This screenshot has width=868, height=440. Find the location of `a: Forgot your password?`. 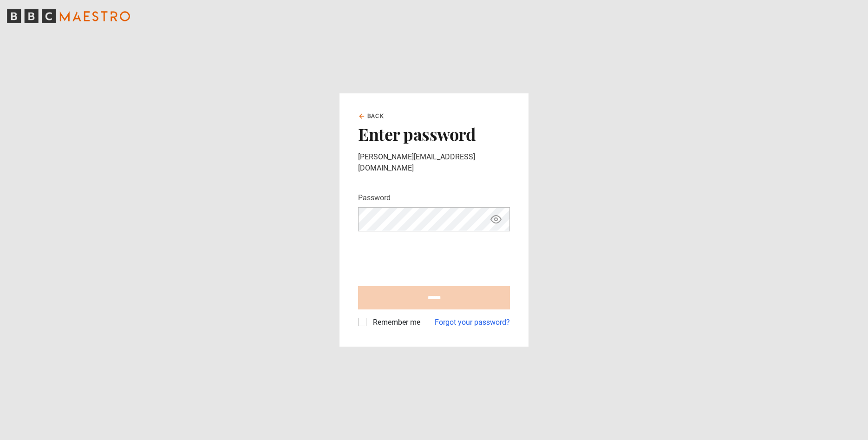

a: Forgot your password? is located at coordinates (472, 322).